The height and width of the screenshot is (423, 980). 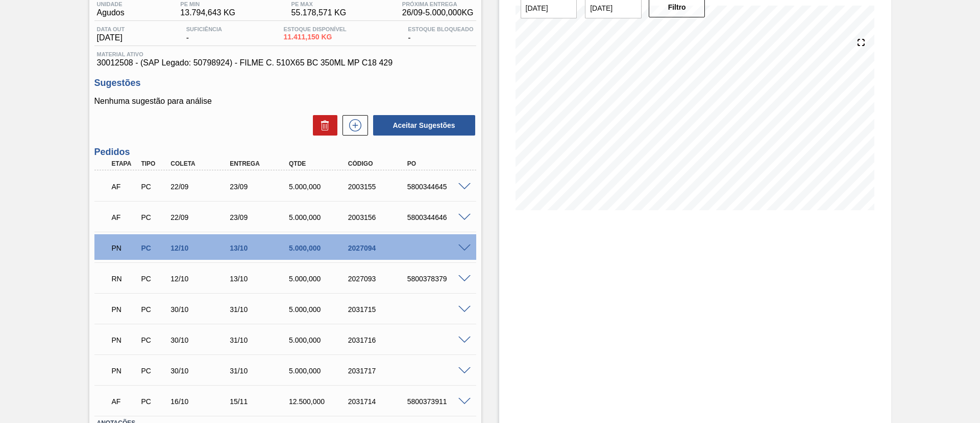 What do you see at coordinates (110, 29) in the screenshot?
I see `span: Data out` at bounding box center [110, 29].